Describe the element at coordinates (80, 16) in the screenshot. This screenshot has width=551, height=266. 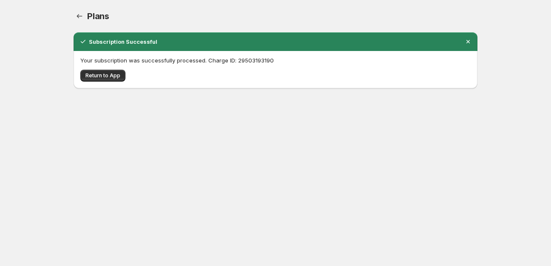
I see `a: Home` at that location.